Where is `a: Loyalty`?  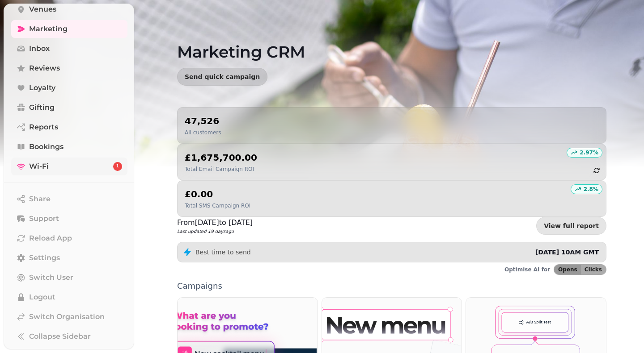
a: Loyalty is located at coordinates (69, 88).